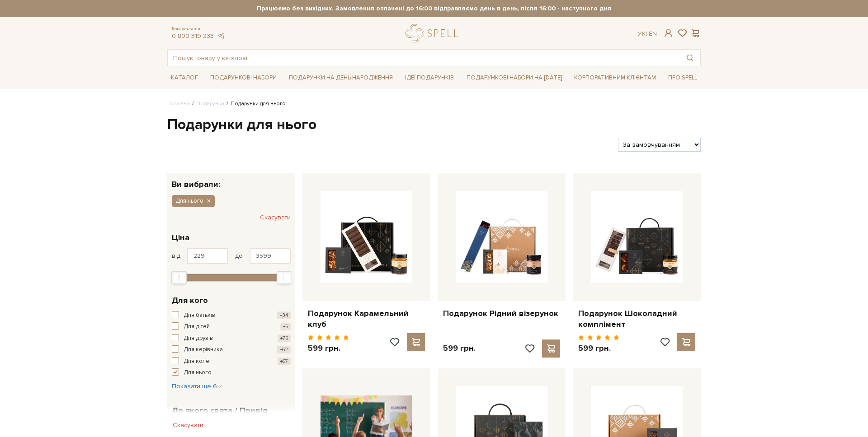 This screenshot has height=437, width=868. What do you see at coordinates (196, 327) in the screenshot?
I see `span: Для дітей` at bounding box center [196, 327].